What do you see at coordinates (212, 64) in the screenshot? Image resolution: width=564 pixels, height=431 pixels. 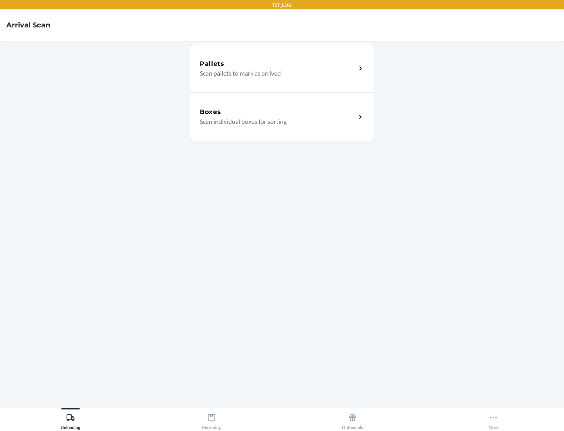 I see `h5: Pallets` at bounding box center [212, 64].